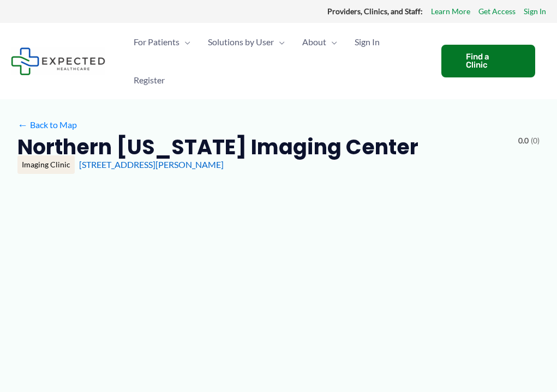 Image resolution: width=557 pixels, height=392 pixels. What do you see at coordinates (314, 42) in the screenshot?
I see `span: About` at bounding box center [314, 42].